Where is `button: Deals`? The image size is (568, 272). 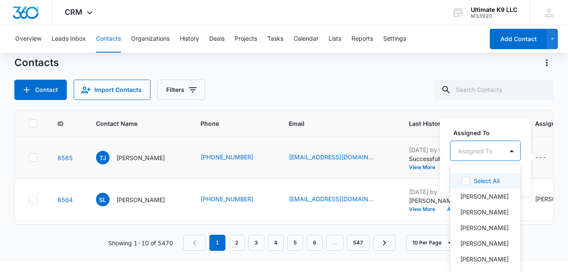 button: Deals is located at coordinates (217, 39).